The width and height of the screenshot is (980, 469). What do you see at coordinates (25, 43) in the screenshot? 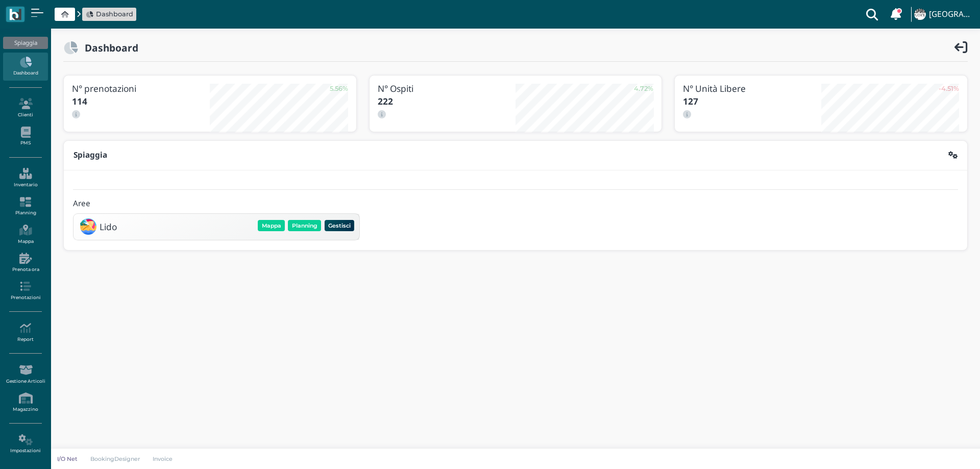
I see `div: Spiaggia` at bounding box center [25, 43].